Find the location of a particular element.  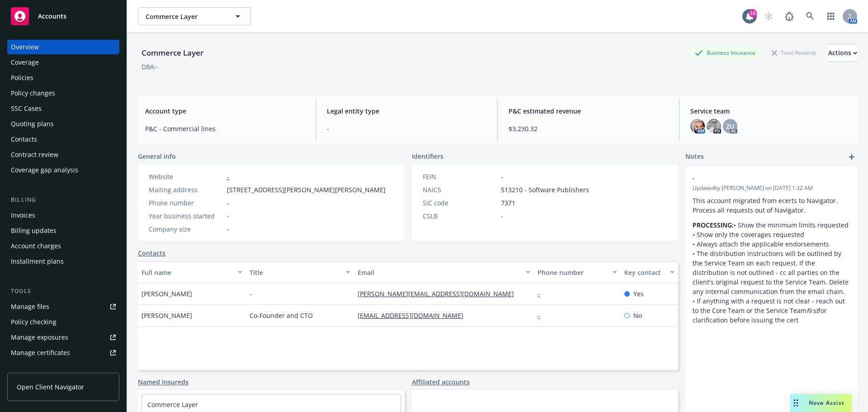

a: Switch app is located at coordinates (831, 16).